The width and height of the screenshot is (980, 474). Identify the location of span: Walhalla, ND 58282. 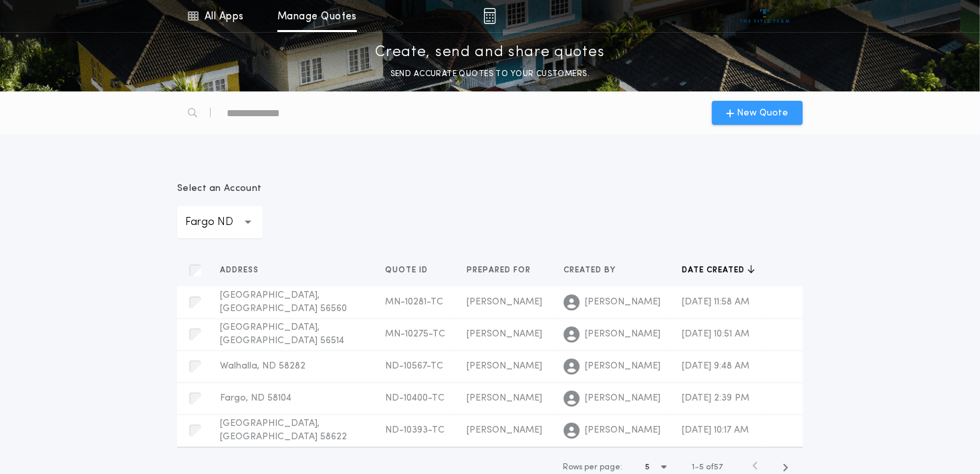
(262, 366).